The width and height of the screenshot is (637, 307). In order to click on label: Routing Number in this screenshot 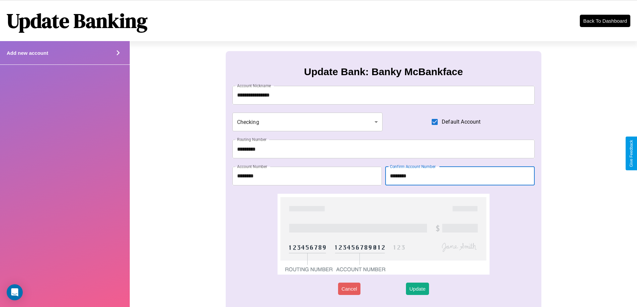, I will do `click(252, 140)`.